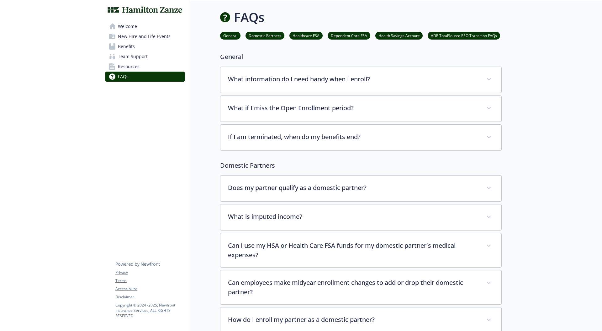 The height and width of the screenshot is (331, 602). What do you see at coordinates (354, 188) in the screenshot?
I see `p: Does my partner qualify as a domestic partner?` at bounding box center [354, 188].